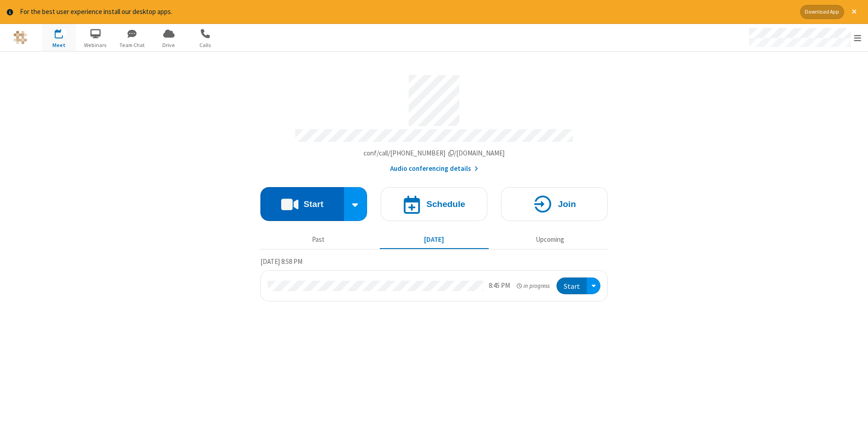 The height and width of the screenshot is (428, 868). I want to click on h4: Start, so click(313, 204).